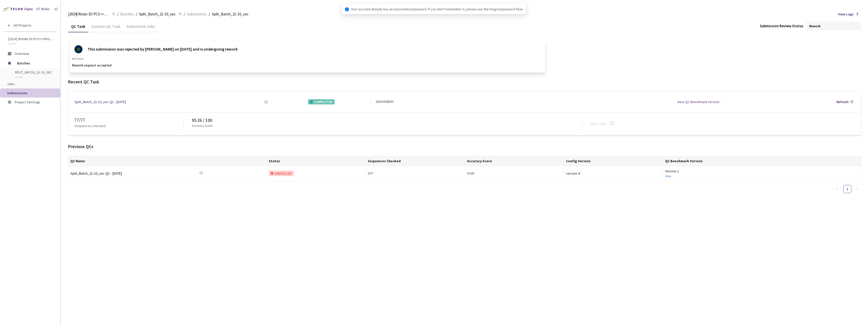 The image size is (868, 326). What do you see at coordinates (847, 189) in the screenshot?
I see `li: 1` at bounding box center [847, 189].